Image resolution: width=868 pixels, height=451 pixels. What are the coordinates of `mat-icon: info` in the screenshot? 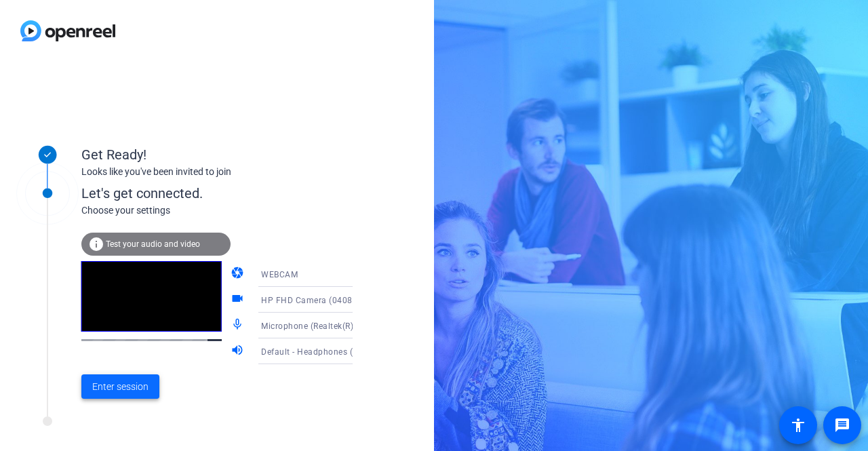 It's located at (97, 244).